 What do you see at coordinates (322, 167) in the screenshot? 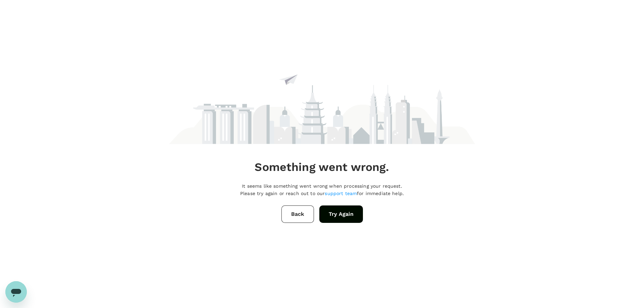
I see `h4: Something went wrong.` at bounding box center [322, 167].